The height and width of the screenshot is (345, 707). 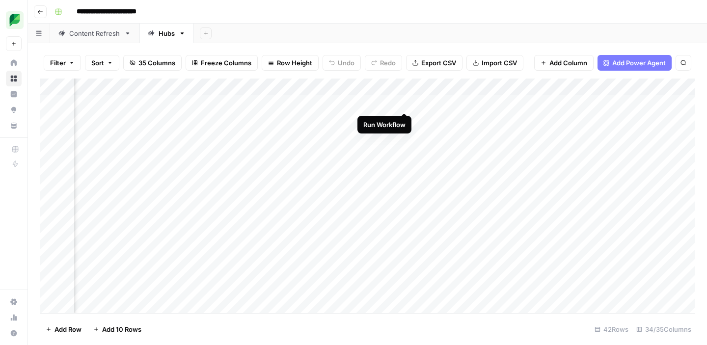 What do you see at coordinates (14, 110) in the screenshot?
I see `a: Opportunities` at bounding box center [14, 110].